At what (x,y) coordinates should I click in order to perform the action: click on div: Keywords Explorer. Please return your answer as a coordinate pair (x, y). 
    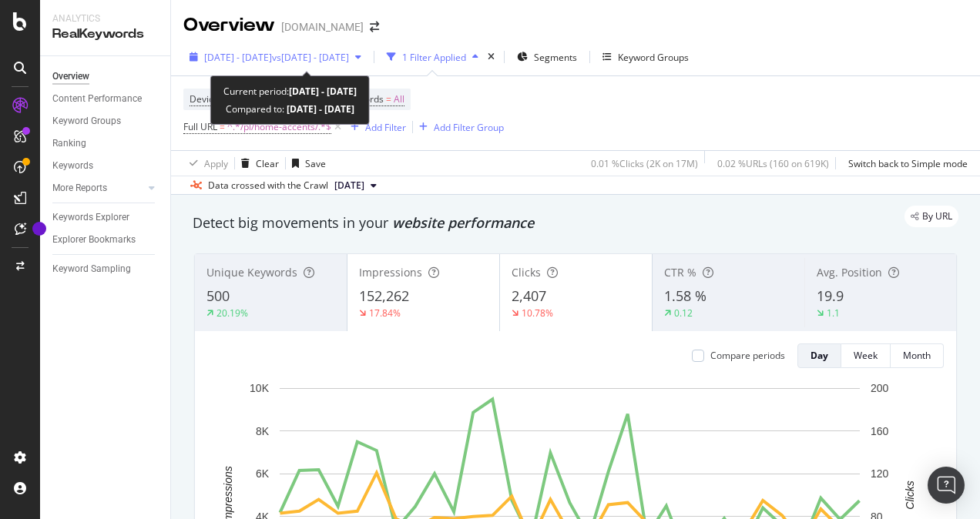
    Looking at the image, I should click on (91, 217).